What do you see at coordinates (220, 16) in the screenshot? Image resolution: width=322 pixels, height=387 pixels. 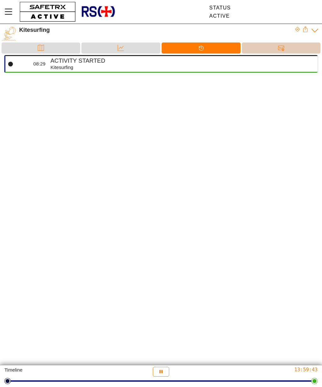 I see `div: Active` at bounding box center [220, 16].